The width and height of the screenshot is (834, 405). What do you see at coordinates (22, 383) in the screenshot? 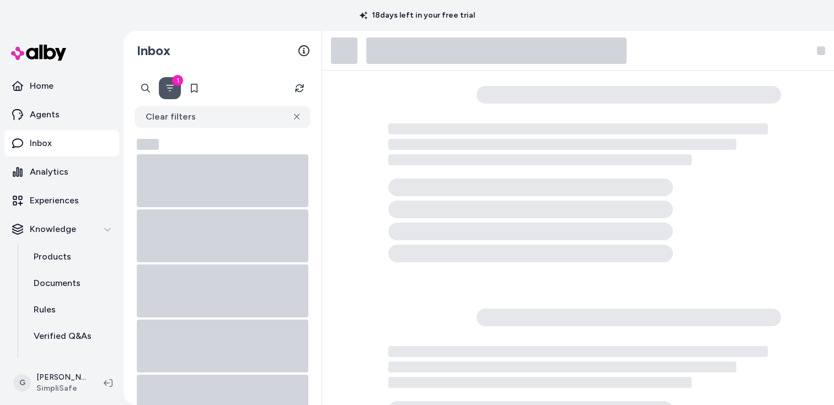
I see `span: G` at bounding box center [22, 383].